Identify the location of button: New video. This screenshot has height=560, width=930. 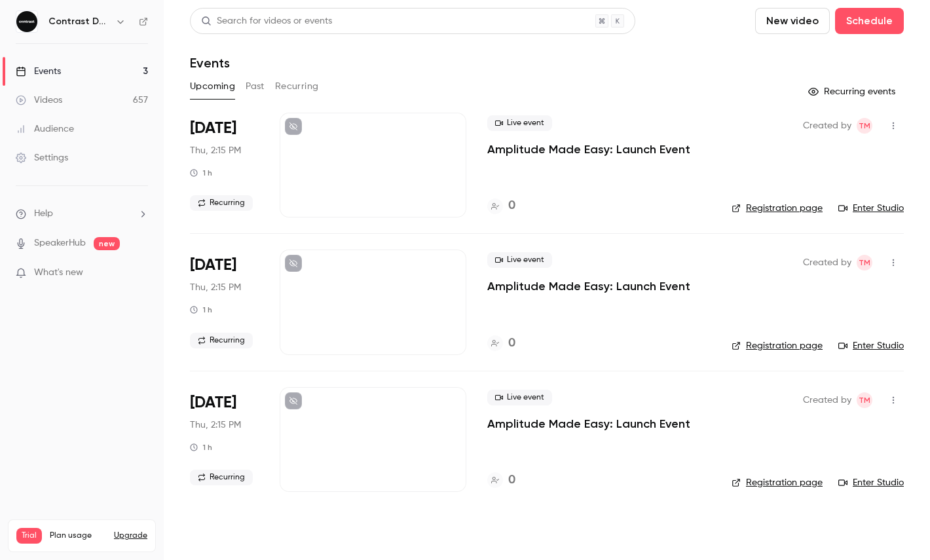
(792, 21).